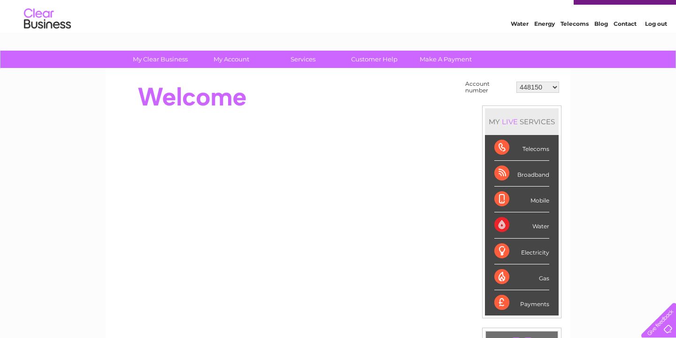 This screenshot has width=676, height=338. Describe the element at coordinates (521, 148) in the screenshot. I see `div: Telecoms` at that location.